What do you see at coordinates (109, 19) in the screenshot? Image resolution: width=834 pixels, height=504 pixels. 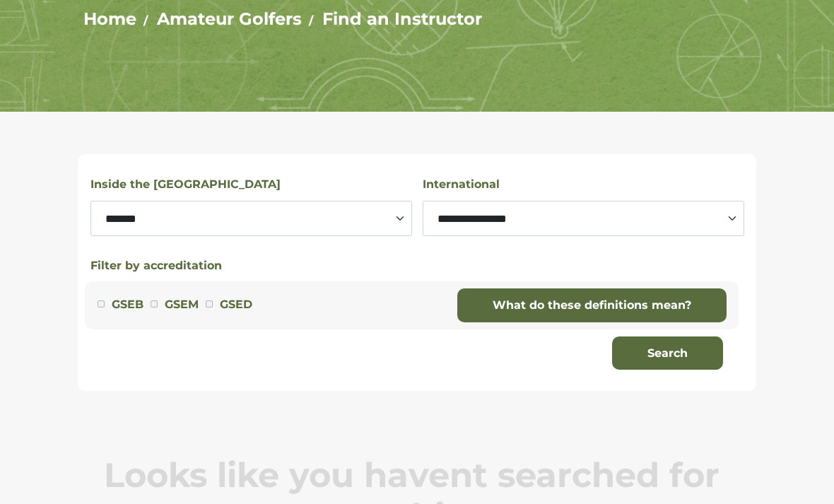 I see `a: Home` at bounding box center [109, 19].